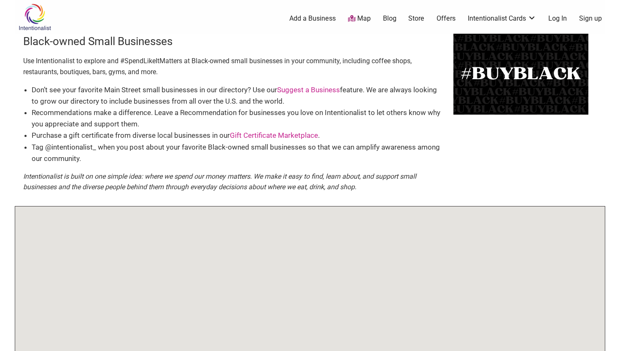 Image resolution: width=620 pixels, height=351 pixels. I want to click on li: Tag @intentionalist_ when you post about your favorite Black-owned small businesses so that we ca..., so click(238, 153).